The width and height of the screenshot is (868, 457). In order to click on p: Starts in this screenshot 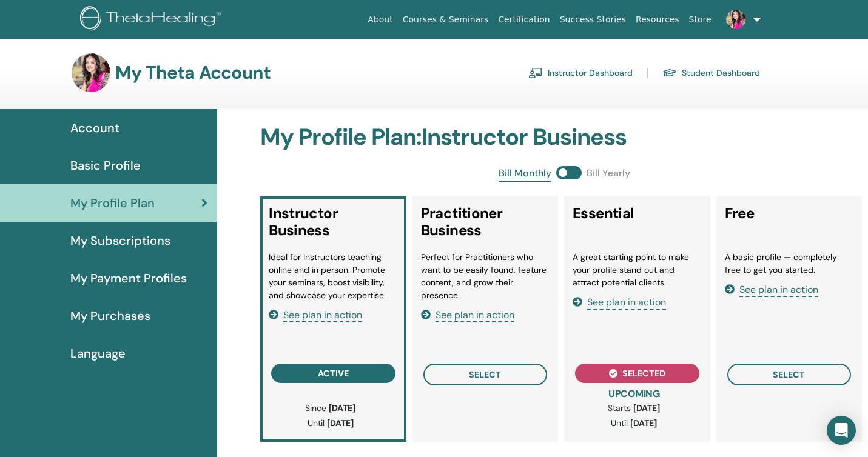, I will do `click(634, 409)`.